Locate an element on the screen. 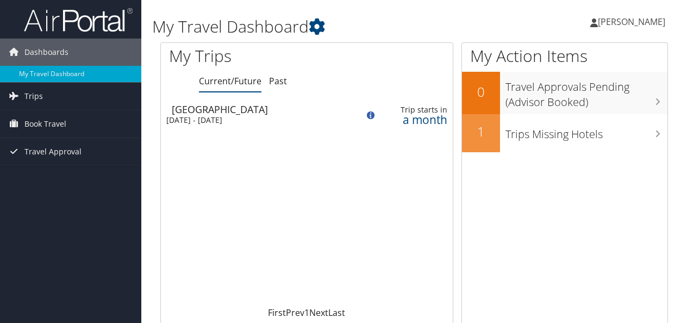  span: Dashboards is located at coordinates (46, 52).